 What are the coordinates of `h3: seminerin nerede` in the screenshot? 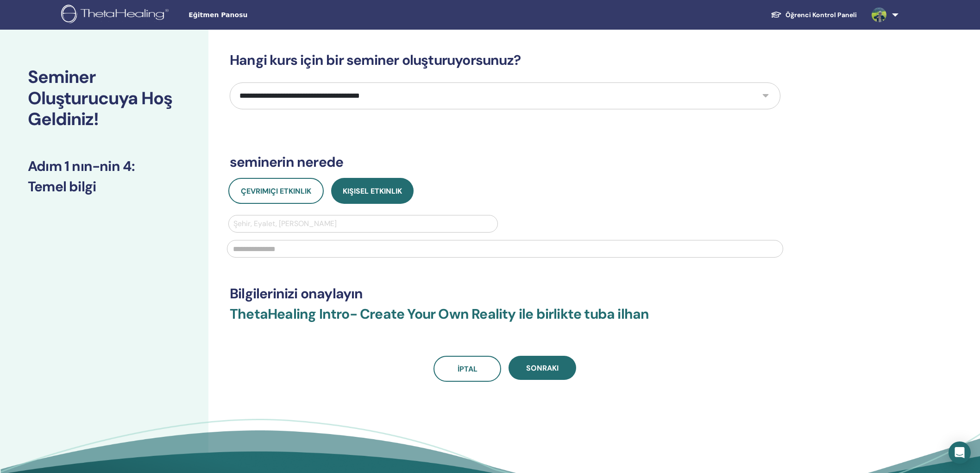 It's located at (505, 162).